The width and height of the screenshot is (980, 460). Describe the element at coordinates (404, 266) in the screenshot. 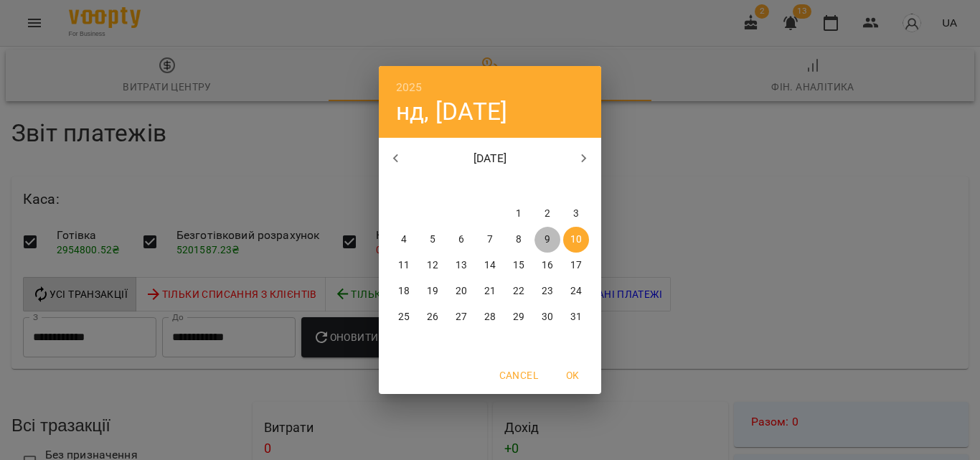

I see `p: 11` at that location.